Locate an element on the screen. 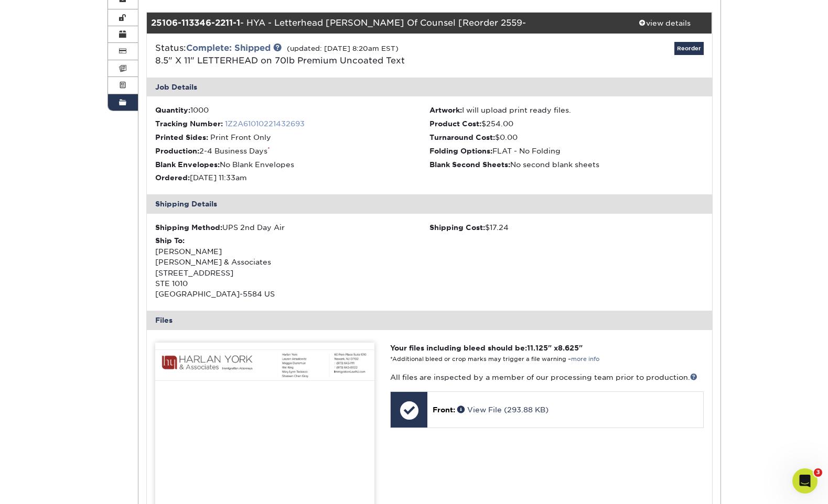  strong: Ship To: is located at coordinates (170, 240).